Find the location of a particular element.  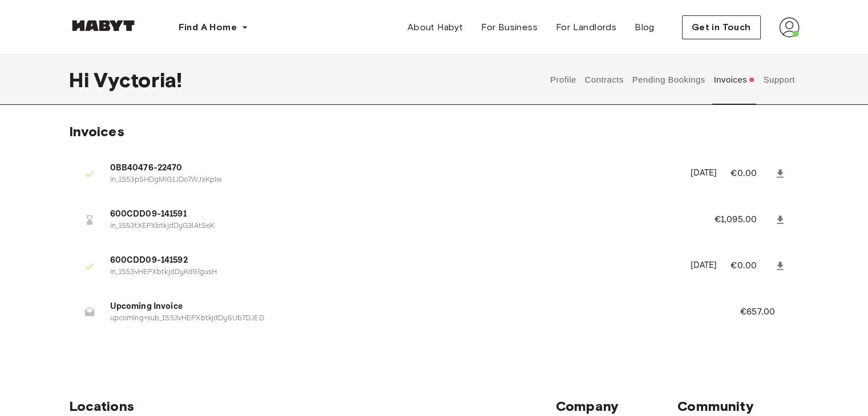

span: Company is located at coordinates (617, 407).